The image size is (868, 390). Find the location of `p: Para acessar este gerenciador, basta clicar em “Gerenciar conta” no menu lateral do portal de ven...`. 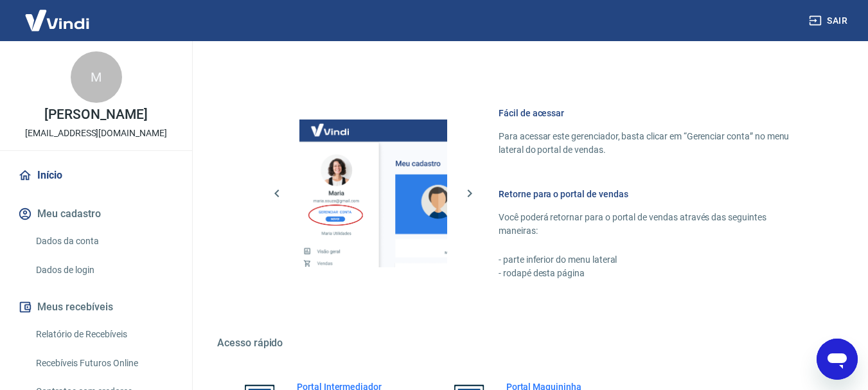

p: Para acessar este gerenciador, basta clicar em “Gerenciar conta” no menu lateral do portal de ven... is located at coordinates (652, 143).